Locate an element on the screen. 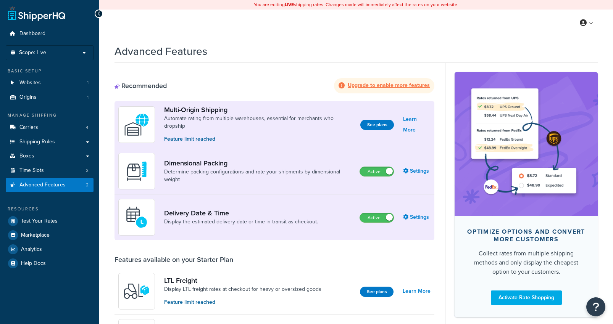 Image resolution: width=613 pixels, height=324 pixels. li: Shipping Rules is located at coordinates (50, 142).